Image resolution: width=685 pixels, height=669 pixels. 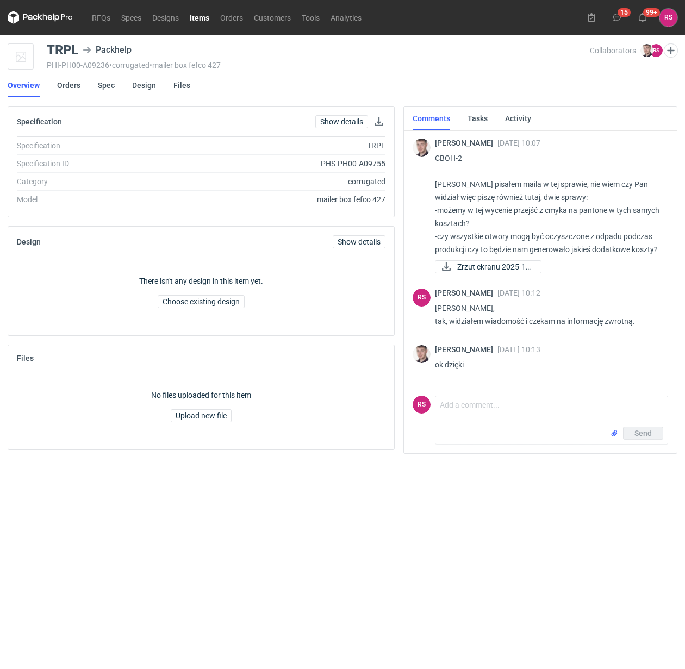 What do you see at coordinates (25, 358) in the screenshot?
I see `h2: Files` at bounding box center [25, 358].